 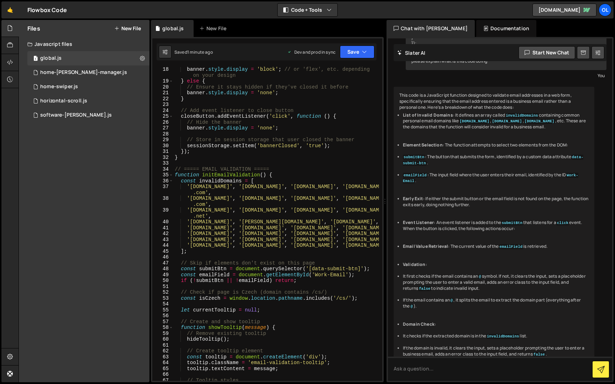 What do you see at coordinates (163, 257) in the screenshot?
I see `div: 46` at bounding box center [163, 257].